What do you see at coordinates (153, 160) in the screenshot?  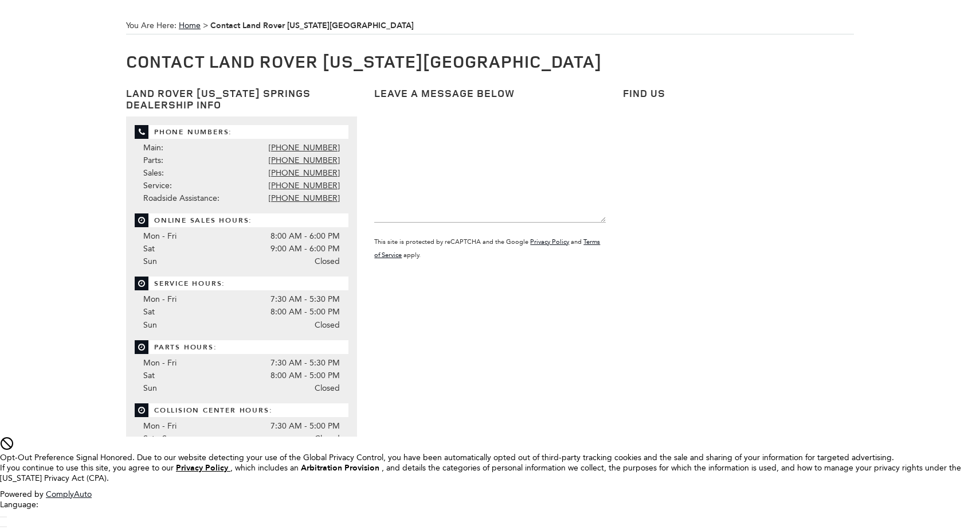 I see `span: Parts:` at bounding box center [153, 160].